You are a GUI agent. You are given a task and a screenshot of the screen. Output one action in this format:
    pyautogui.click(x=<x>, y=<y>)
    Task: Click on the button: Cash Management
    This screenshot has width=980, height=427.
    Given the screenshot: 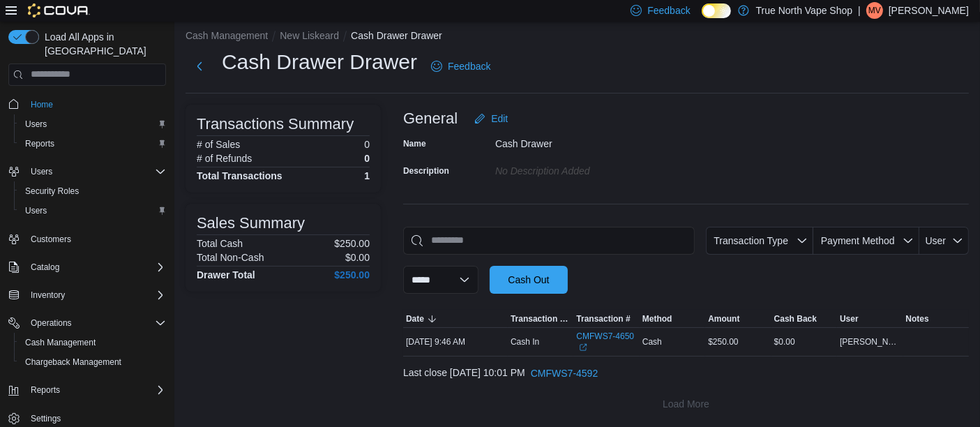 What is the action you would take?
    pyautogui.click(x=93, y=343)
    